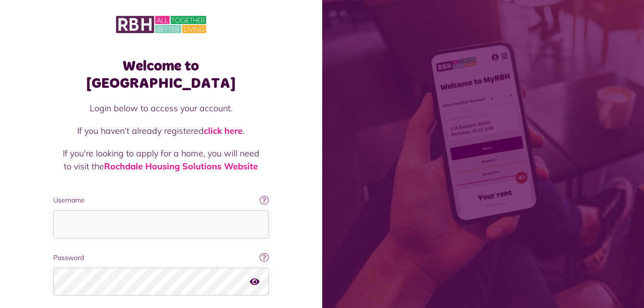 The image size is (644, 308). Describe the element at coordinates (161, 108) in the screenshot. I see `p: Login below to access your account.` at that location.